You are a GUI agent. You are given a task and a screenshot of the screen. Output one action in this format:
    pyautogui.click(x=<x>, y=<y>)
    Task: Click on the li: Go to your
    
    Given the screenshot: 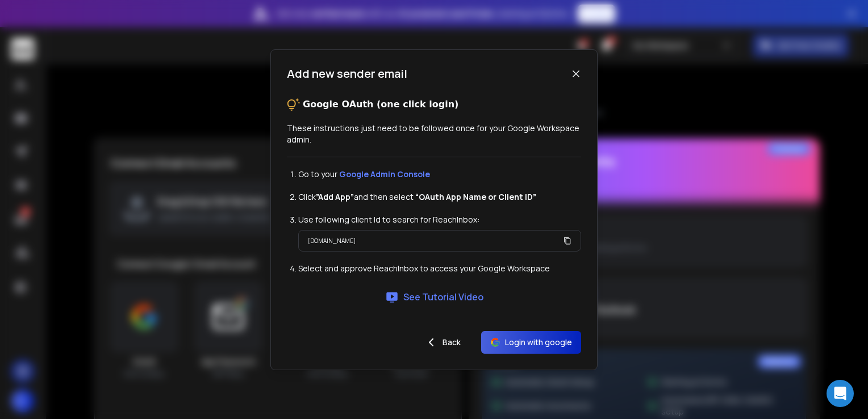 What is the action you would take?
    pyautogui.click(x=440, y=174)
    